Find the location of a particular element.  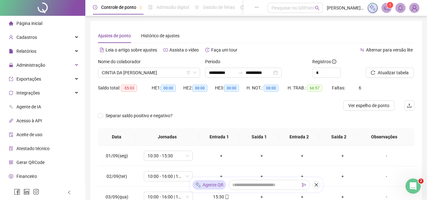

span: bell is located at coordinates (401, 8).